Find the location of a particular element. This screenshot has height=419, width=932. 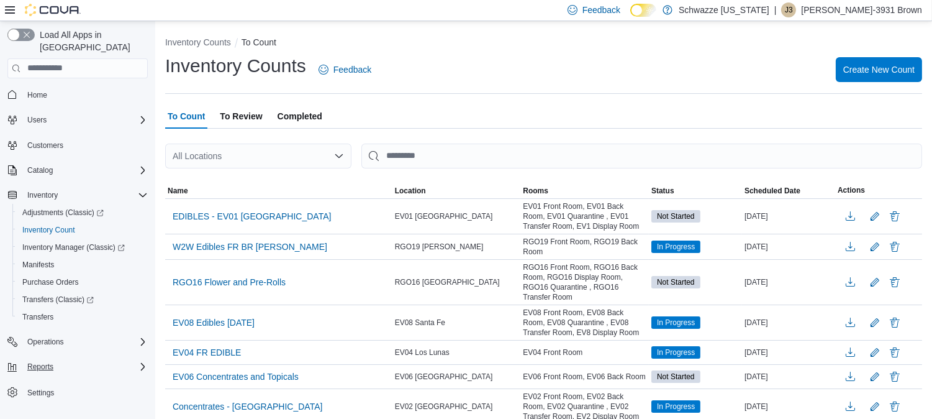

a: Home is located at coordinates (37, 95).